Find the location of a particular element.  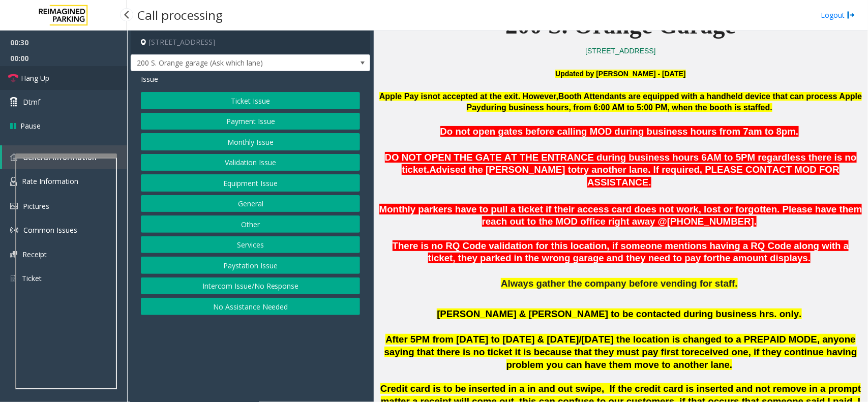

button: Validation Issue is located at coordinates (250, 163).